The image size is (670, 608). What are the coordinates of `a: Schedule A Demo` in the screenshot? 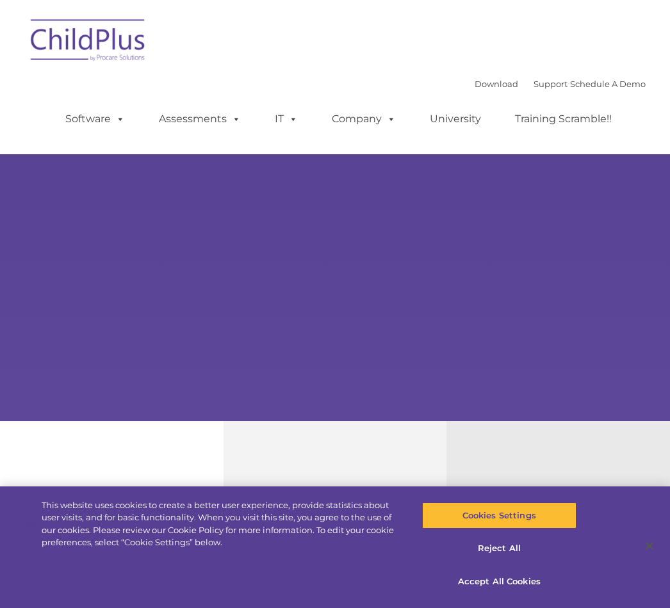 It's located at (608, 84).